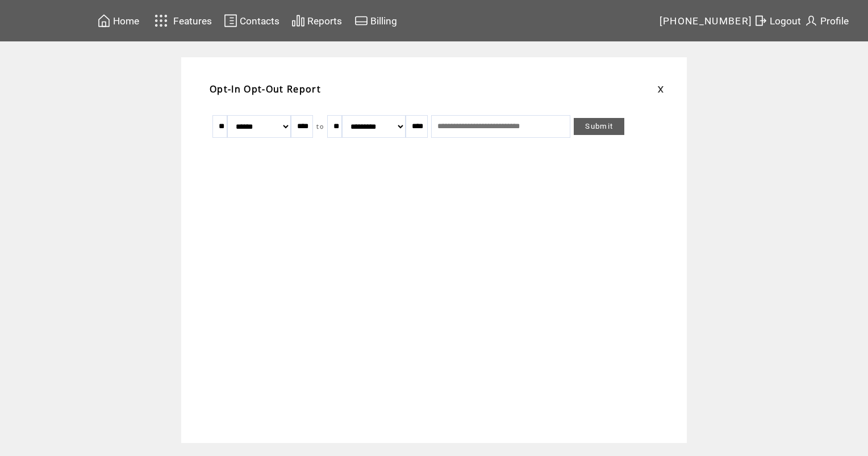 This screenshot has width=868, height=456. What do you see at coordinates (161, 21) in the screenshot?
I see `img: features.svg` at bounding box center [161, 21].